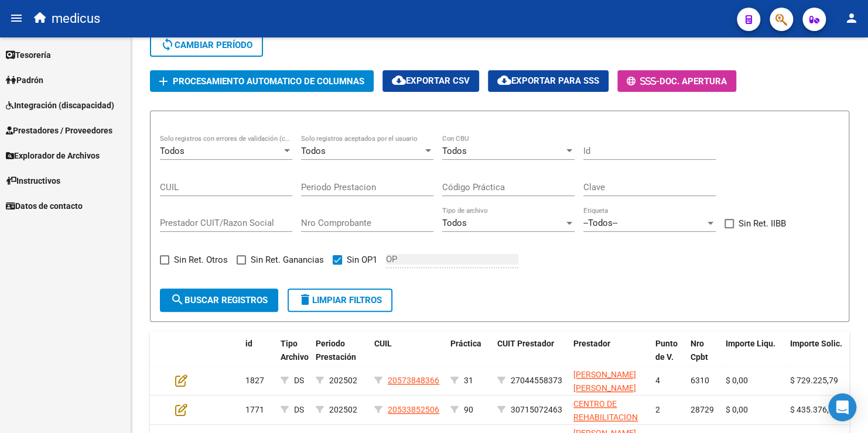  Describe the element at coordinates (702, 409) in the screenshot. I see `span: 28729` at that location.